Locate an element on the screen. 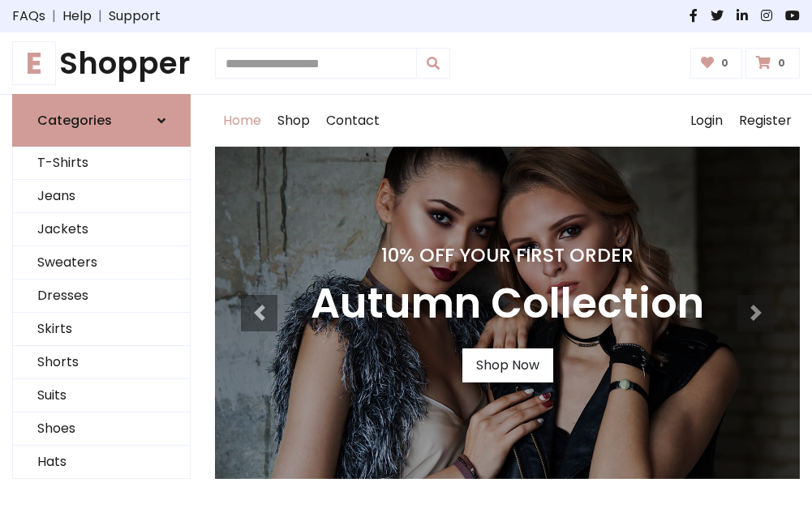 The width and height of the screenshot is (812, 521). a: Home is located at coordinates (242, 121).